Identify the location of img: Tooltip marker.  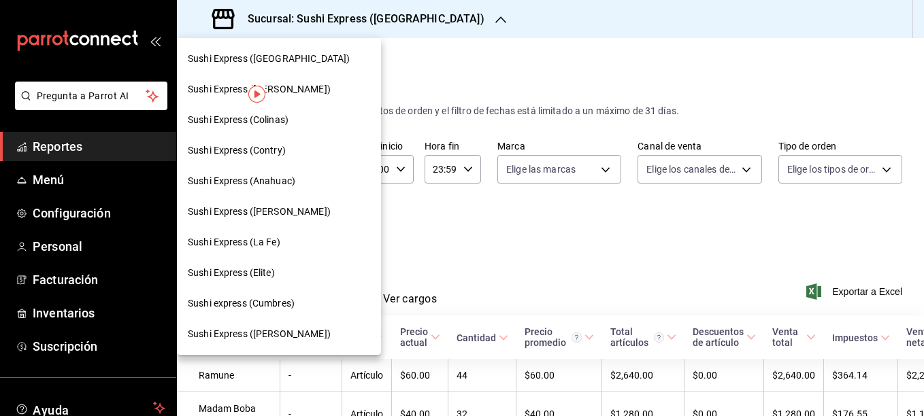
(256, 94).